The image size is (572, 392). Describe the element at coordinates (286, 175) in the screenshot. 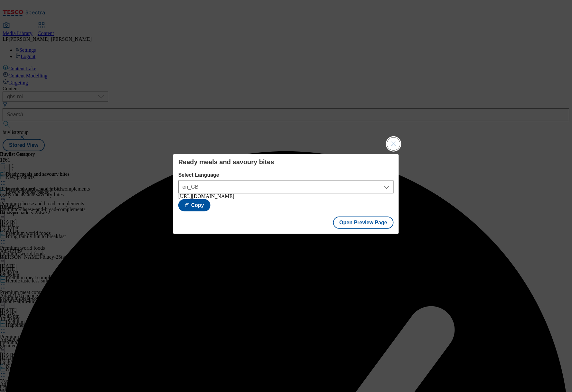

I see `label: Select Language` at that location.